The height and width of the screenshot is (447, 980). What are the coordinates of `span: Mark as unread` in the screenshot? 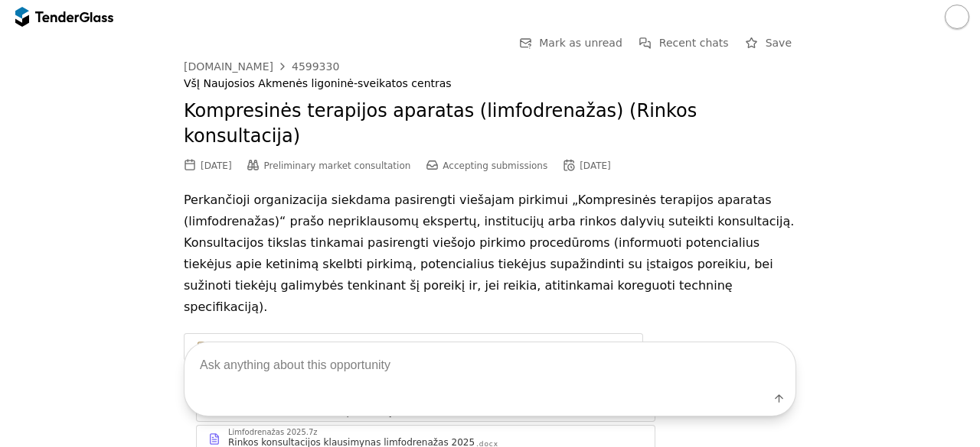 It's located at (580, 43).